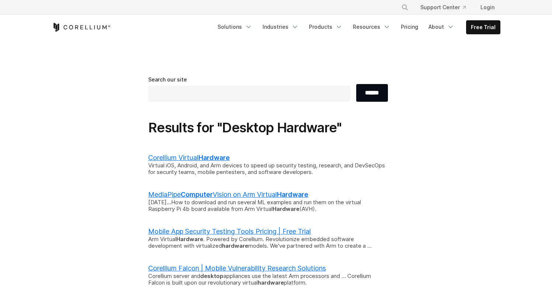 The height and width of the screenshot is (289, 552). I want to click on a: MediaPipeComputerVision on Arm VirtualHardware, so click(228, 194).